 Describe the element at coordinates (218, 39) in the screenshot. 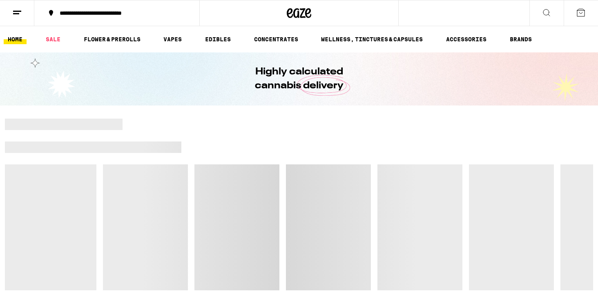

I see `a: EDIBLES` at that location.